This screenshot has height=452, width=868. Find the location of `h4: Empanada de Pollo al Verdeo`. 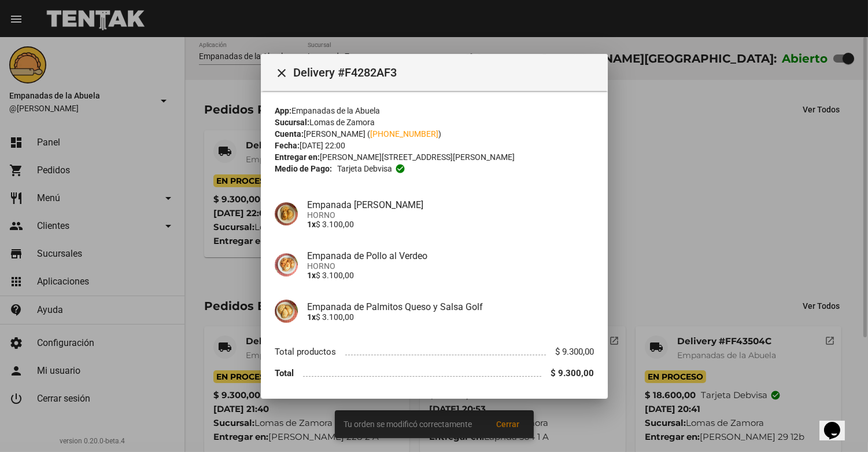

h4: Empanada de Pollo al Verdeo is located at coordinates (451, 255).